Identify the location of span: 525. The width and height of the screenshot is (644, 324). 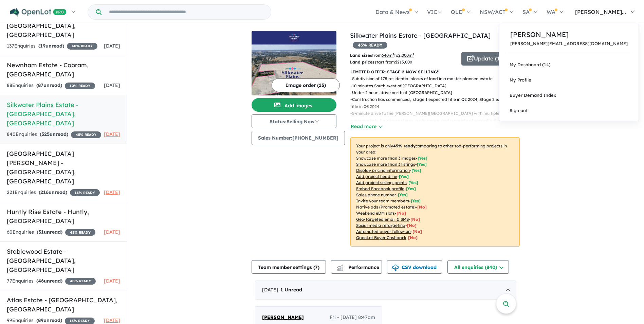
(45, 134).